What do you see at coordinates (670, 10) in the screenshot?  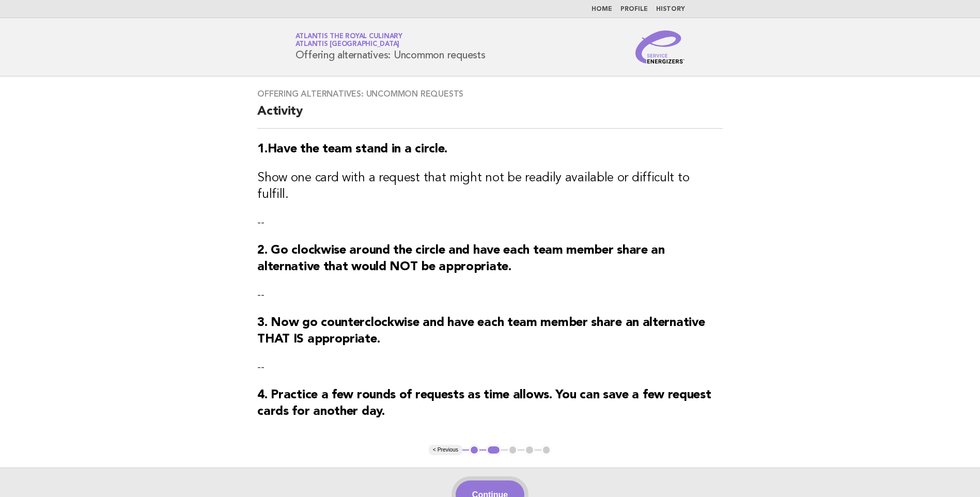 I see `a: History` at bounding box center [670, 10].